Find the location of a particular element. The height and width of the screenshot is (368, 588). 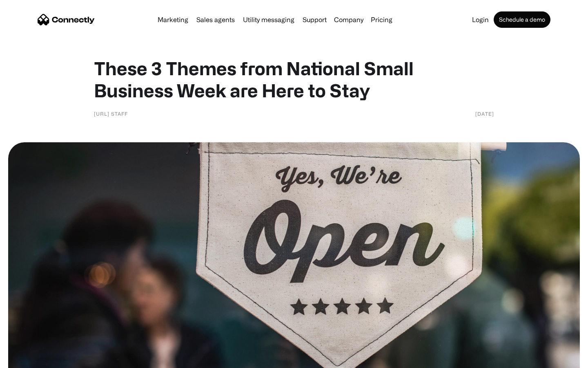

h1: These 3 Themes from National Small Business Week are Here to Stay is located at coordinates (294, 80).